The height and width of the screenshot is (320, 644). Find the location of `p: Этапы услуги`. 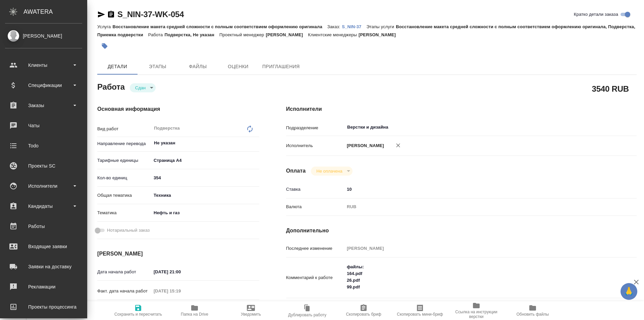

p: Этапы услуги is located at coordinates (381, 26).